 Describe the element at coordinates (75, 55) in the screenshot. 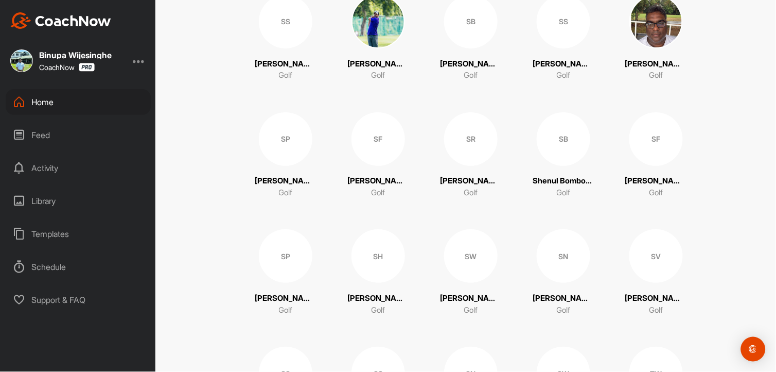

I see `div: Binupa Wijesinghe` at that location.